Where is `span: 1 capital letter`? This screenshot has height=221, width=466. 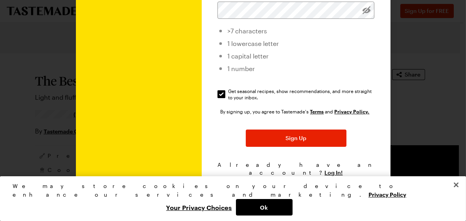 span: 1 capital letter is located at coordinates (248, 56).